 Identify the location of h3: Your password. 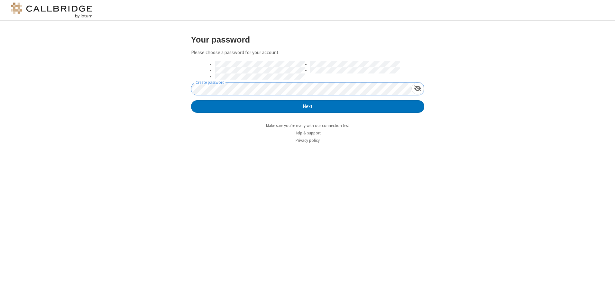
(308, 40).